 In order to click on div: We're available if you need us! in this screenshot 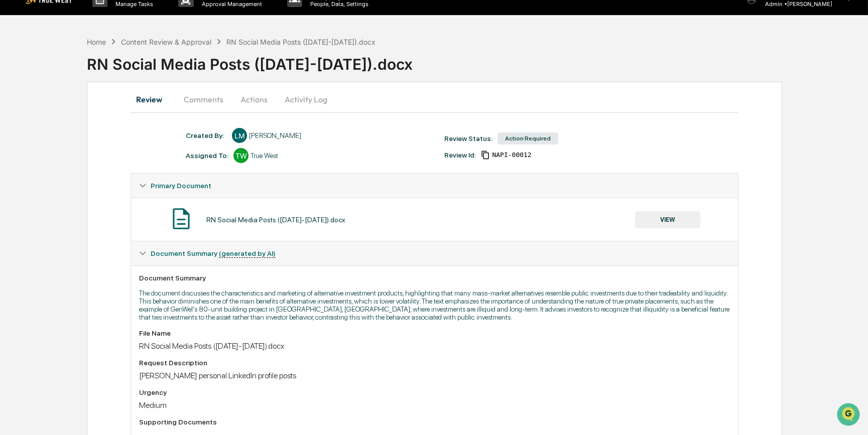, I will do `click(80, 91)`.